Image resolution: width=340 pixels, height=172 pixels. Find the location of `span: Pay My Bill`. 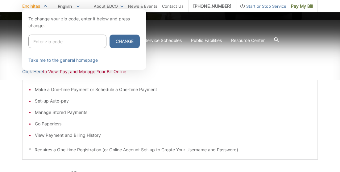

span: Pay My Bill is located at coordinates (302, 6).